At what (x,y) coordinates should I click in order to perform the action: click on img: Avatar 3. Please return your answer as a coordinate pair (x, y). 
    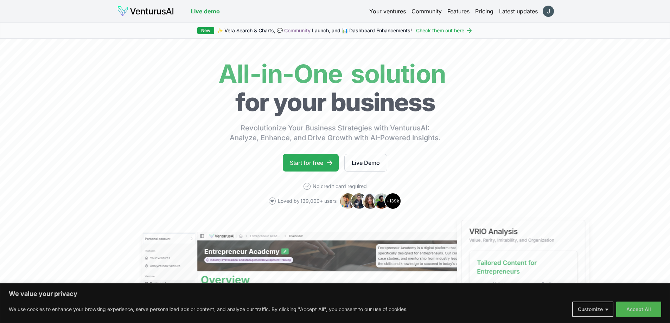
    Looking at the image, I should click on (370, 201).